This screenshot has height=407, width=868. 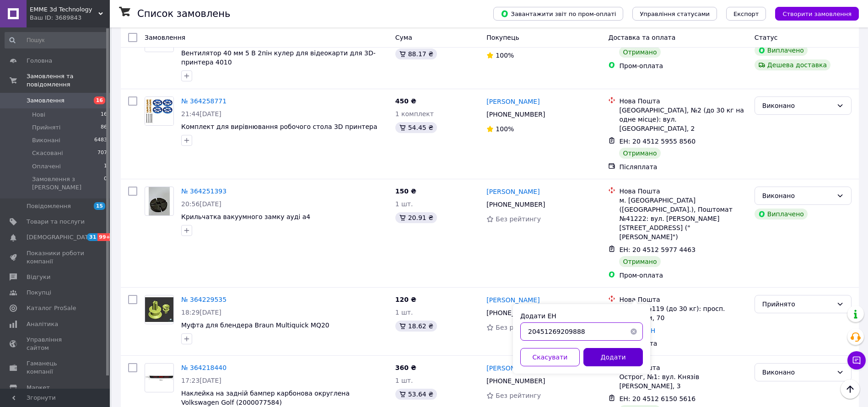 What do you see at coordinates (246, 217) in the screenshot?
I see `span: Крильчатка вакуумного замку ауді а4` at bounding box center [246, 217].